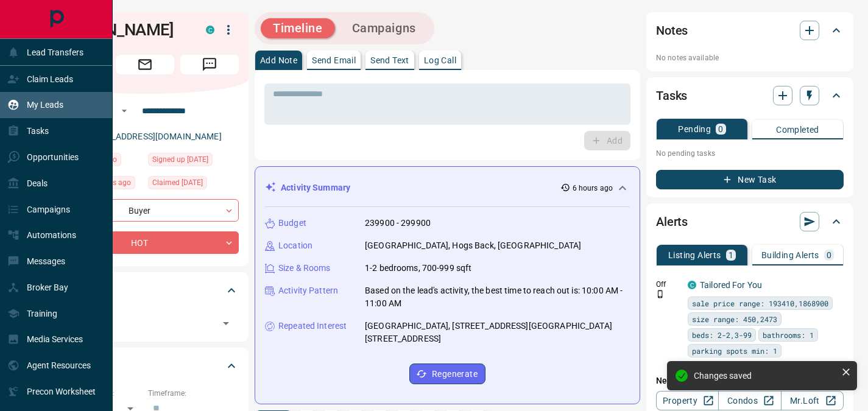 The image size is (868, 411). I want to click on p: Budget, so click(292, 223).